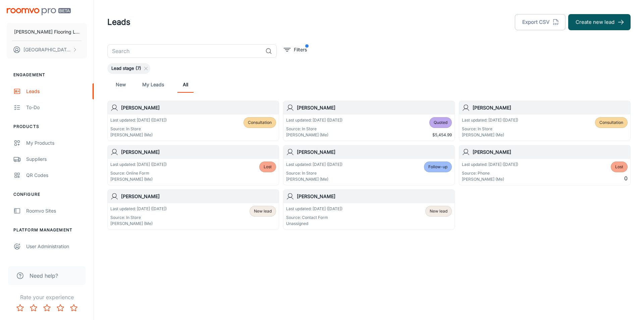 The image size is (644, 320). Describe the element at coordinates (295, 50) in the screenshot. I see `button: filter` at that location.